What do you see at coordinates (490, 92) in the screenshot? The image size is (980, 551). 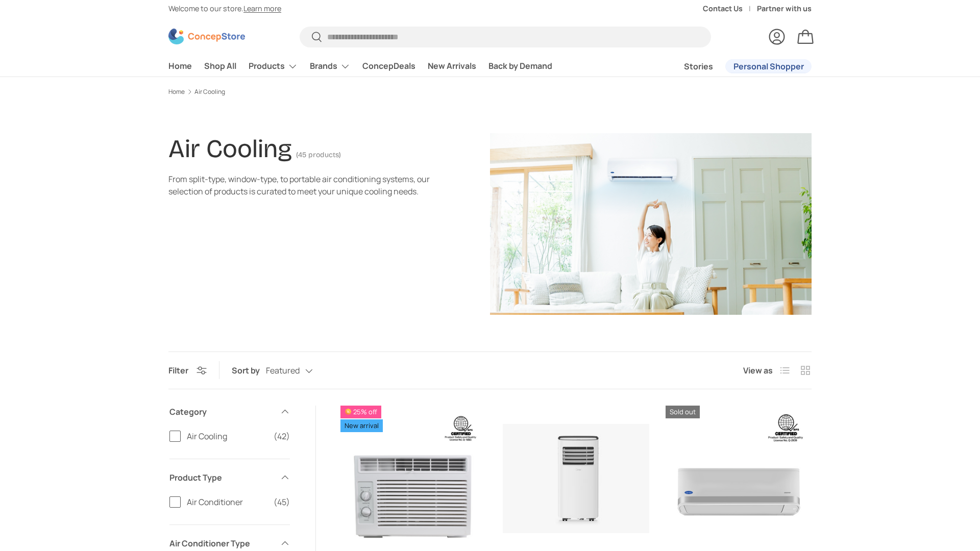 I see `nav: Breadcrumbs` at bounding box center [490, 92].